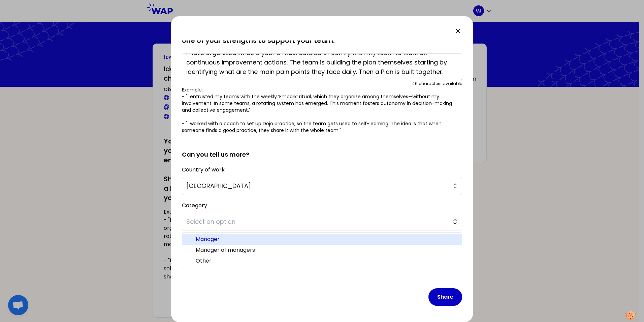  Describe the element at coordinates (322, 67) in the screenshot. I see `textarea: I have organized twice a year a rituel outside of Somfy with my team to work on continuous improv...` at that location.